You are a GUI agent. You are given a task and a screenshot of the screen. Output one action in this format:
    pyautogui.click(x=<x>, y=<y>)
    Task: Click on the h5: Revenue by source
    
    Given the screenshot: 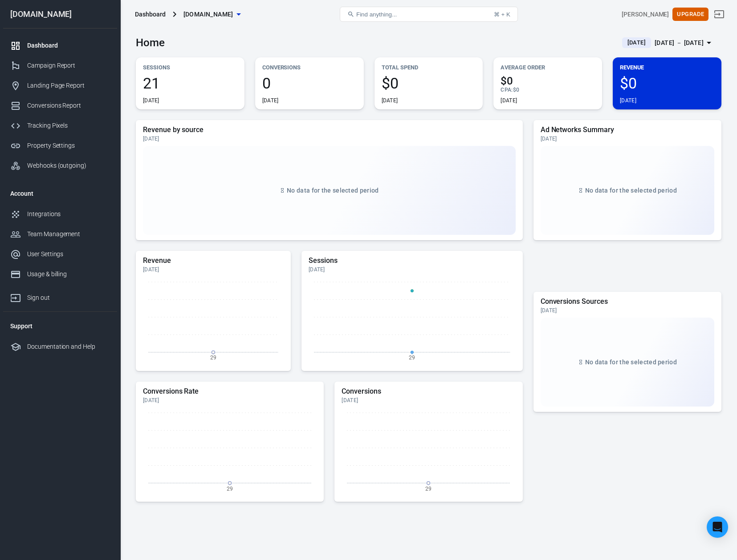 What is the action you would take?
    pyautogui.click(x=329, y=130)
    